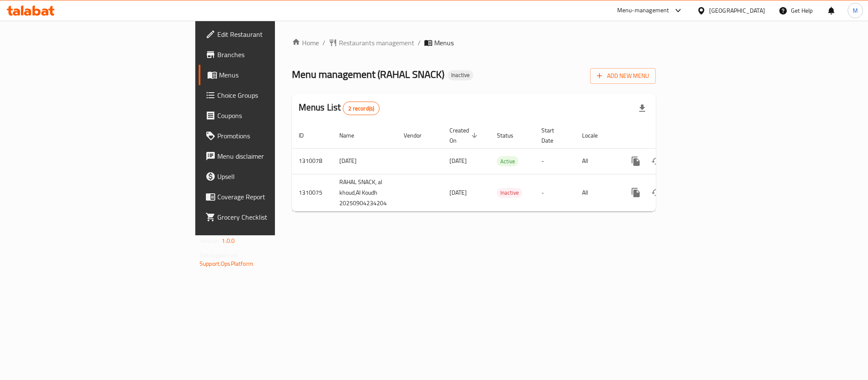 Image resolution: width=868 pixels, height=380 pixels. What do you see at coordinates (210, 241) in the screenshot?
I see `span: Version:` at bounding box center [210, 241].